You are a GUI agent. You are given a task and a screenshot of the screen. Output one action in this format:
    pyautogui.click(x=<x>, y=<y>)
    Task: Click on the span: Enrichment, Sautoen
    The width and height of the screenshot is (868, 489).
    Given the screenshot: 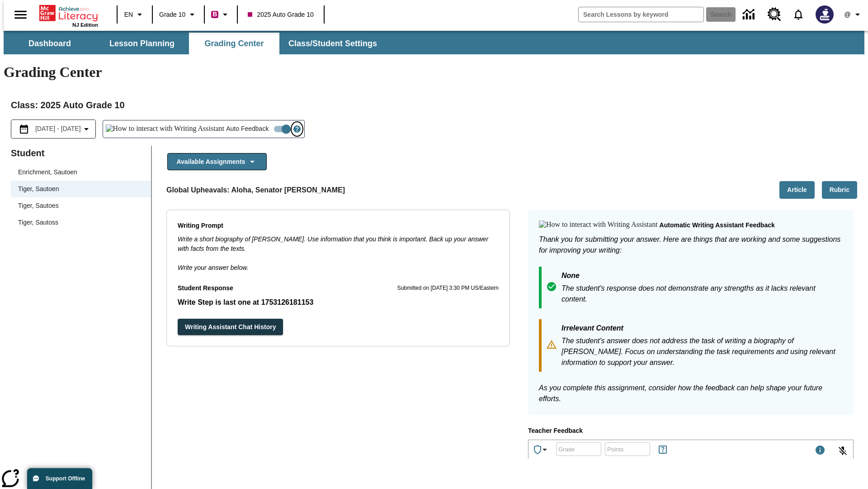 What is the action you would take?
    pyautogui.click(x=81, y=172)
    